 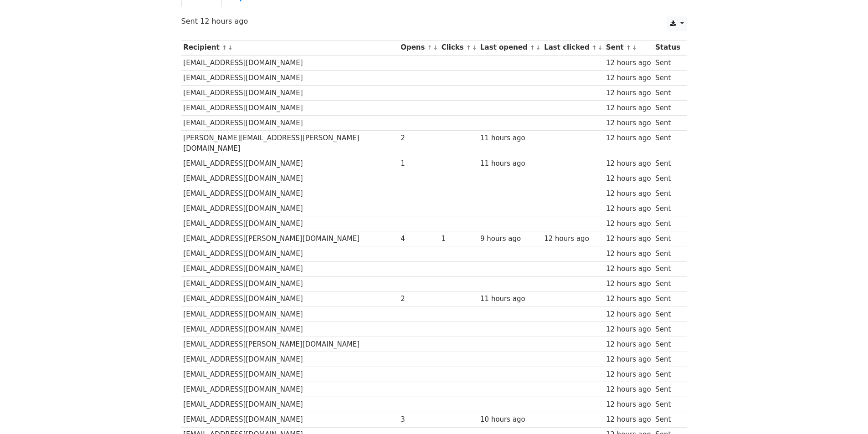 I want to click on th: Sent, so click(x=628, y=47).